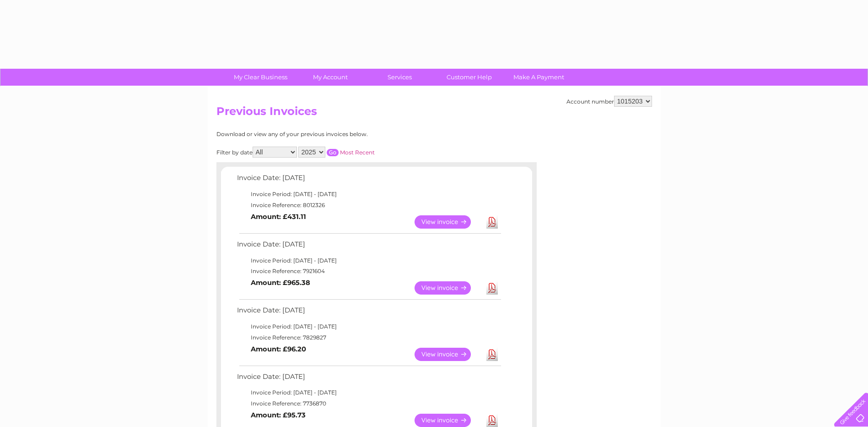  I want to click on a: My Account, so click(330, 77).